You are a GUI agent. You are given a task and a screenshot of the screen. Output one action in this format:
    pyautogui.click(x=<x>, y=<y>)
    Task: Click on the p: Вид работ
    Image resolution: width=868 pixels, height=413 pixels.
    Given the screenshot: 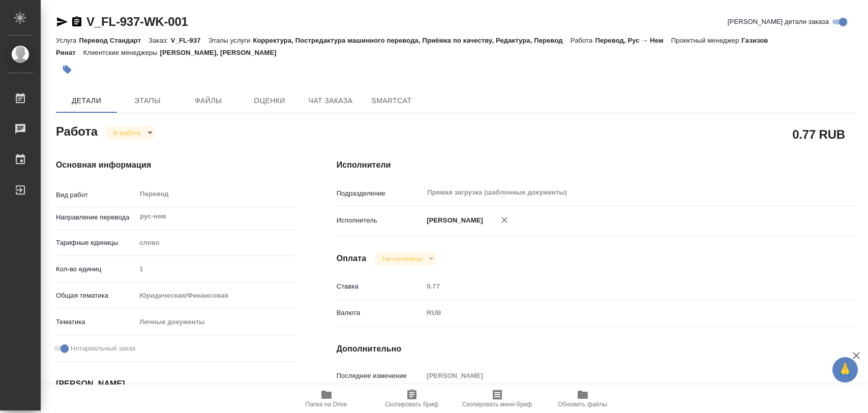 What is the action you would take?
    pyautogui.click(x=96, y=195)
    